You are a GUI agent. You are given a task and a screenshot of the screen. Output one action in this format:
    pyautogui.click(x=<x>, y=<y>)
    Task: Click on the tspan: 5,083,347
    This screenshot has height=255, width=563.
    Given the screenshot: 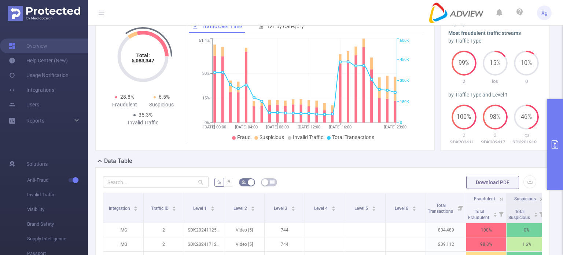 What is the action you would take?
    pyautogui.click(x=143, y=60)
    